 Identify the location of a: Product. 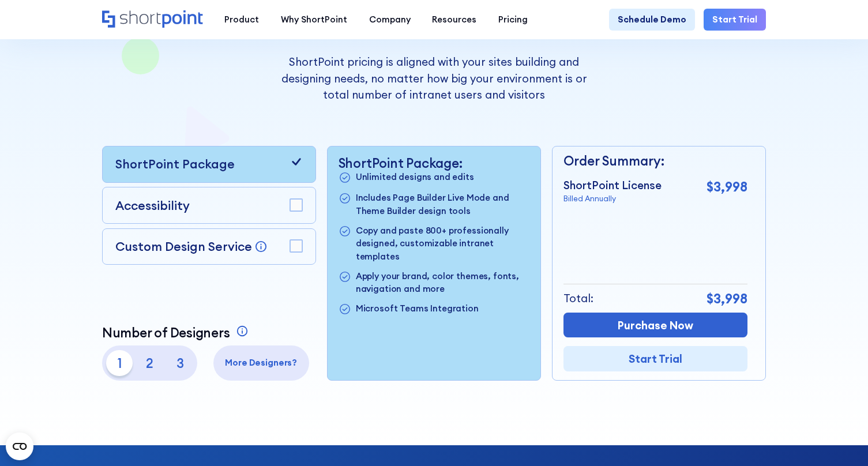
(242, 19).